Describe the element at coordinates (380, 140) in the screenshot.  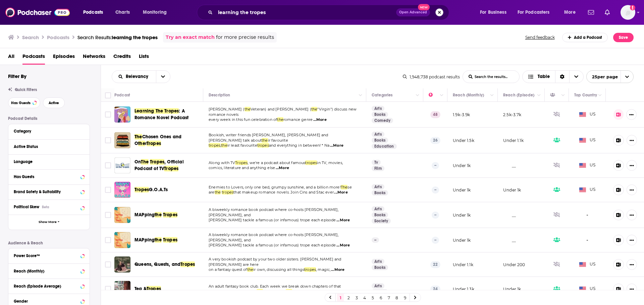
I see `a: Books` at that location.